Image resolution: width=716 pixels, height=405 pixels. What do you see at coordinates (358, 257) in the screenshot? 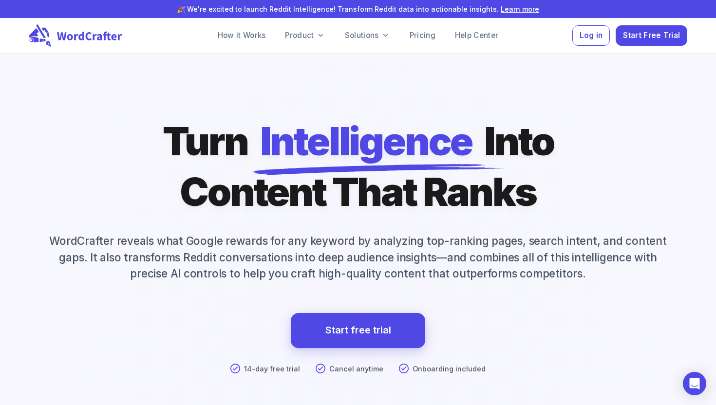
I see `p: WordCrafter reveals what Google rewards for any keyword by analyzing top-ranking pages, search in...` at bounding box center [358, 257].